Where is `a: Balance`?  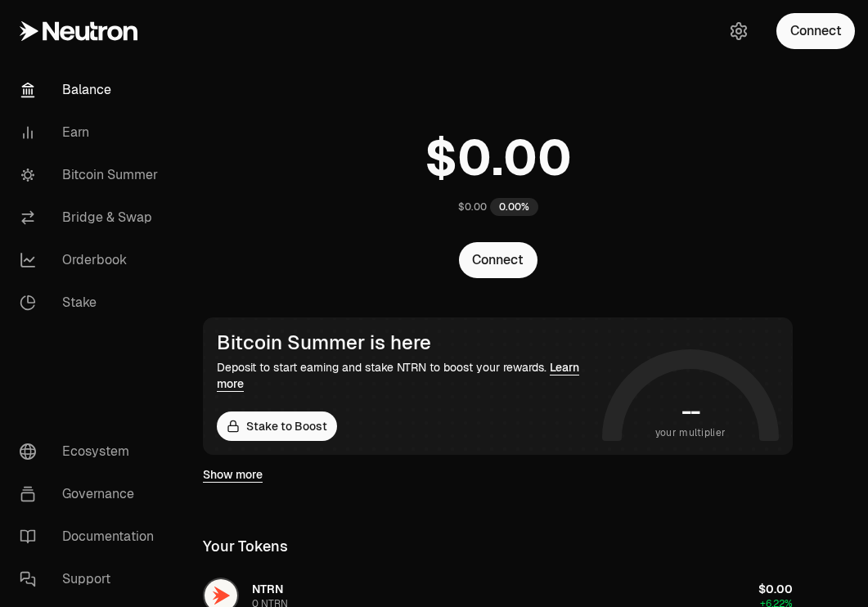 a: Balance is located at coordinates (92, 90).